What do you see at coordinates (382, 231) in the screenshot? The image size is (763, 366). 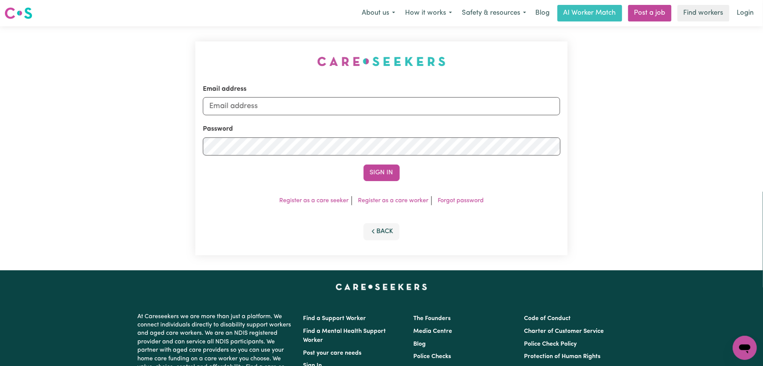 I see `button: Back` at bounding box center [382, 231].